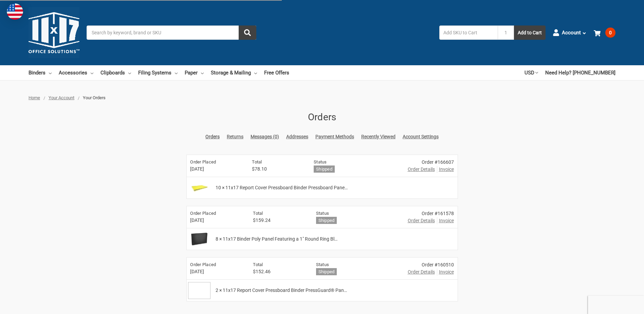  I want to click on span: Account, so click(572, 32).